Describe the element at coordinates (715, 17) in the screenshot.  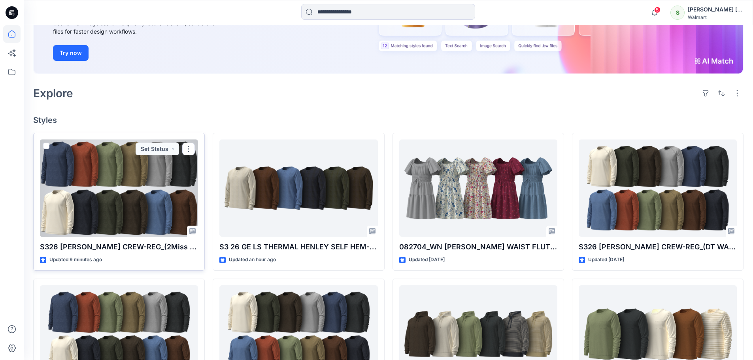
I see `div: Walmart` at that location.